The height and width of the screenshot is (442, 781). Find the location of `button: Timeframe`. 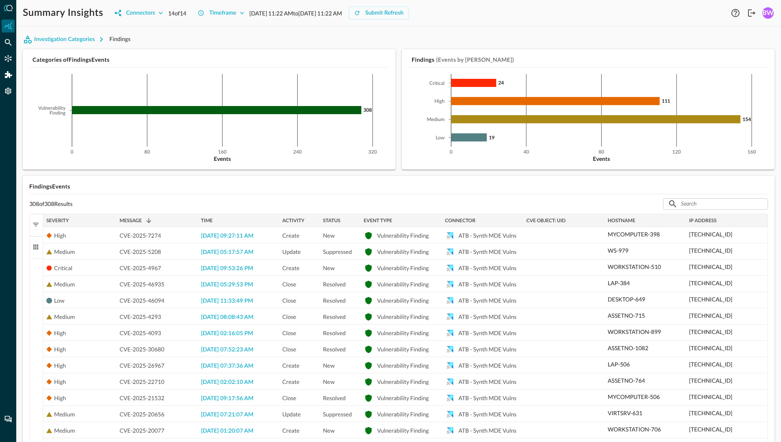

button: Timeframe is located at coordinates (221, 13).